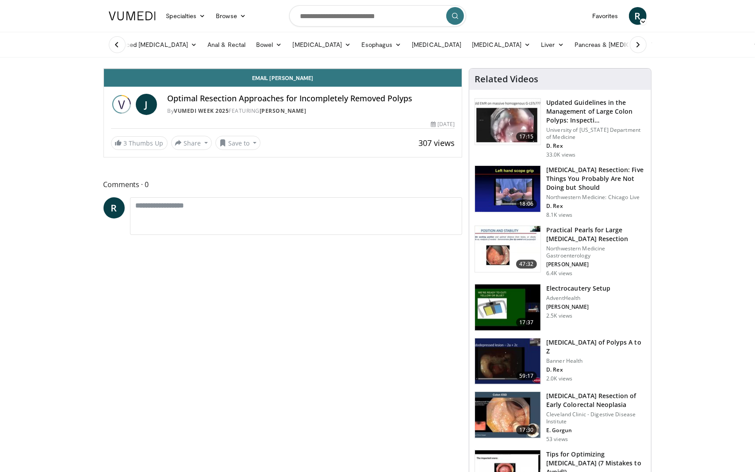  I want to click on a: Liver, so click(552, 45).